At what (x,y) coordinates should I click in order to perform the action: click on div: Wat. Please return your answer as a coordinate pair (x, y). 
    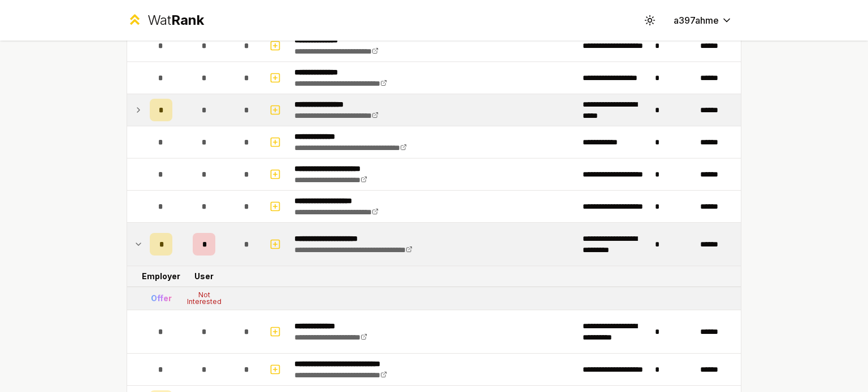
    Looking at the image, I should click on (176, 20).